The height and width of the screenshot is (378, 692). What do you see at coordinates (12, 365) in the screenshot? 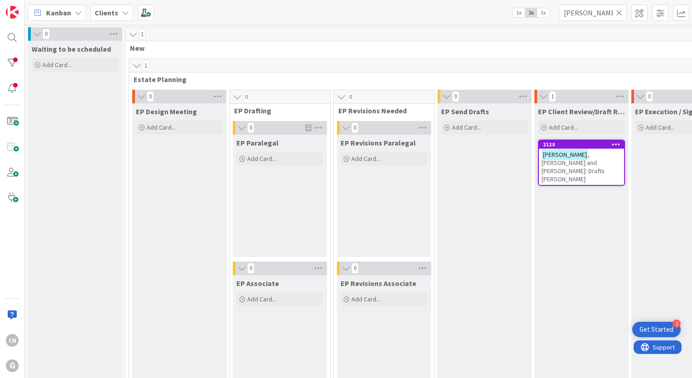
I see `div: G` at bounding box center [12, 365].